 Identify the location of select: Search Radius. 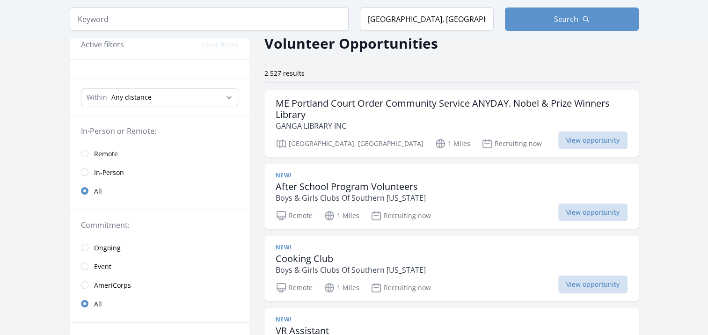
(160, 97).